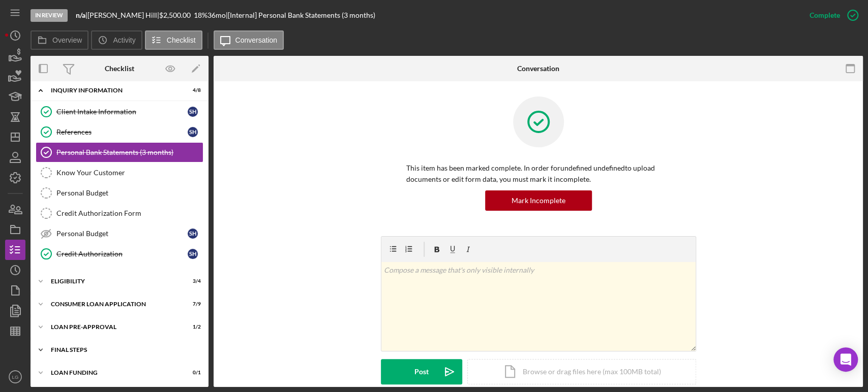 This screenshot has height=392, width=868. What do you see at coordinates (113, 327) in the screenshot?
I see `div: Loan Pre-Approval` at bounding box center [113, 327].